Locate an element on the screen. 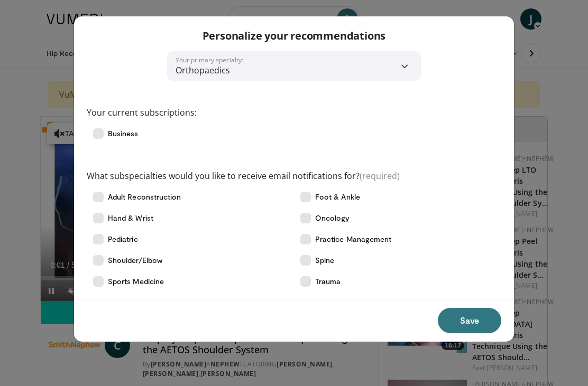  span: Shoulder/Elbow is located at coordinates (135, 261).